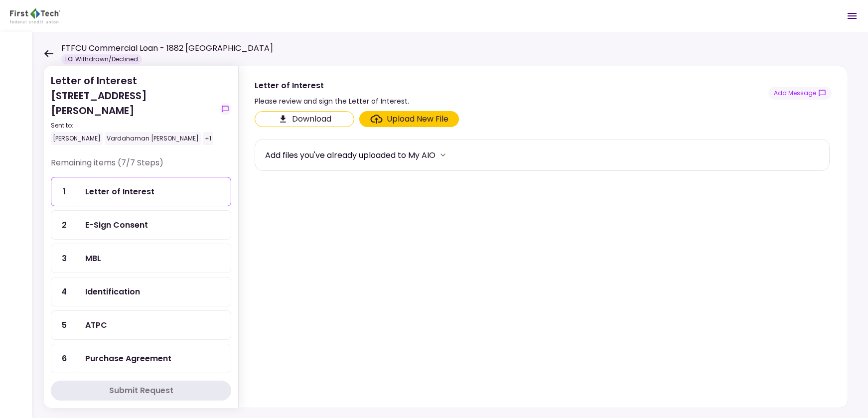 This screenshot has width=868, height=418. What do you see at coordinates (418, 119) in the screenshot?
I see `div: Upload New File` at bounding box center [418, 119].